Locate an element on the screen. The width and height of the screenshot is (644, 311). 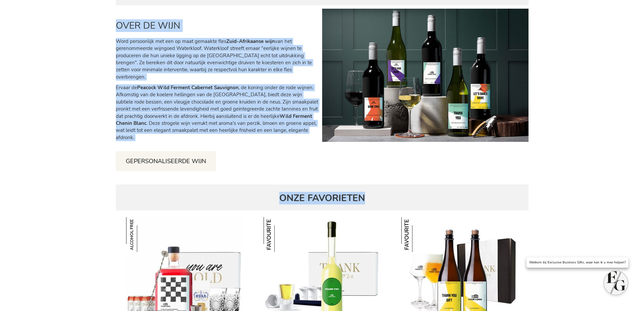
img: Gepersonaliseerde Alcoholvrije Italian Bittersweet Prestige Set is located at coordinates (143, 235).